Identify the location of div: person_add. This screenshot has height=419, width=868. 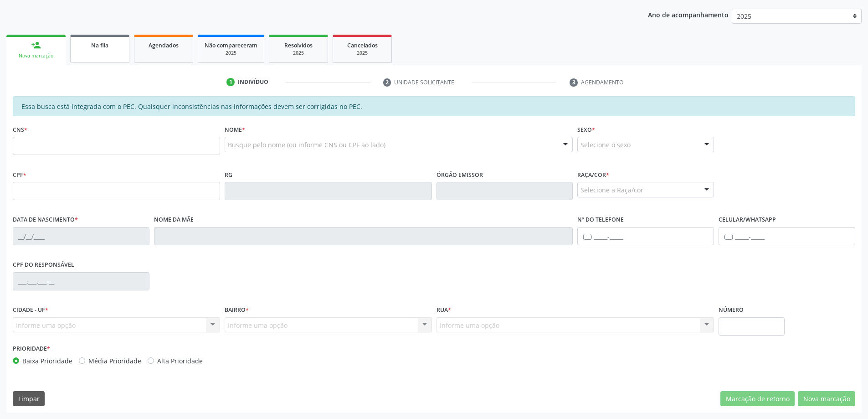
(36, 45).